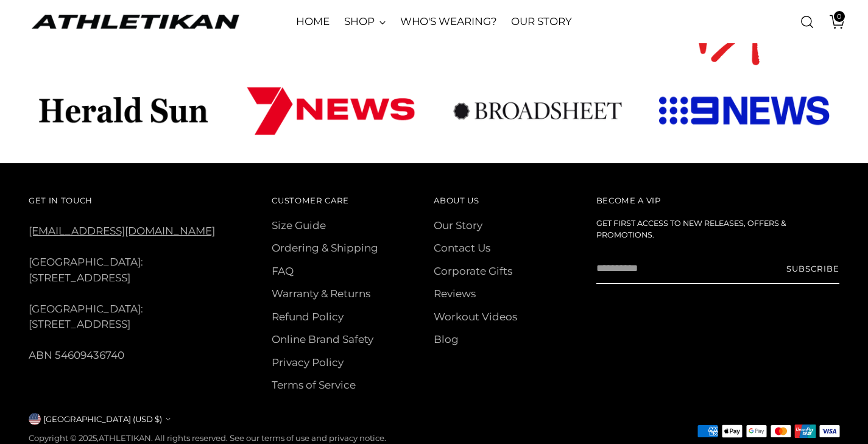 This screenshot has height=444, width=868. I want to click on span: Customer Care, so click(310, 201).